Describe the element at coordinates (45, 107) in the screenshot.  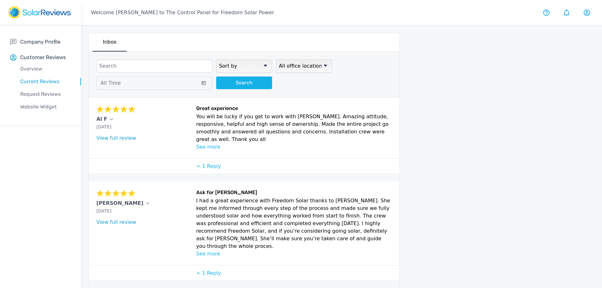
I see `p: Website Widget` at that location.